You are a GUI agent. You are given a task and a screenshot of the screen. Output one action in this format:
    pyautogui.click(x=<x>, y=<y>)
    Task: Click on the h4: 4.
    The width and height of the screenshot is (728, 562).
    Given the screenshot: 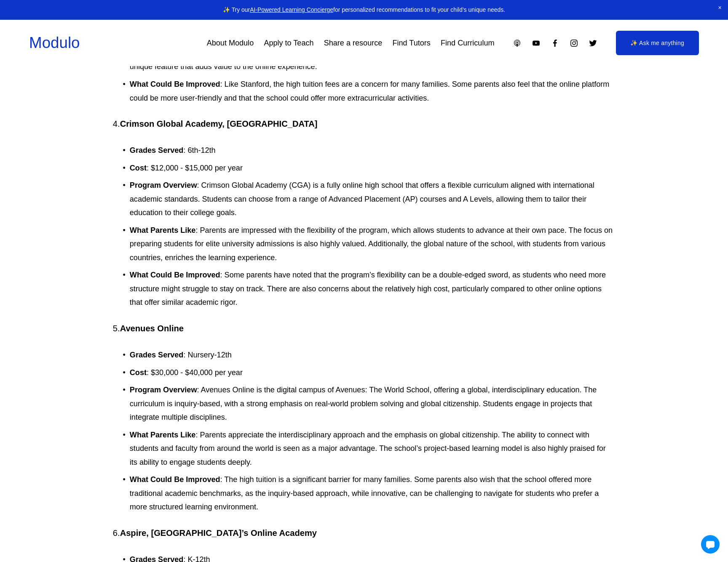 What is the action you would take?
    pyautogui.click(x=364, y=124)
    